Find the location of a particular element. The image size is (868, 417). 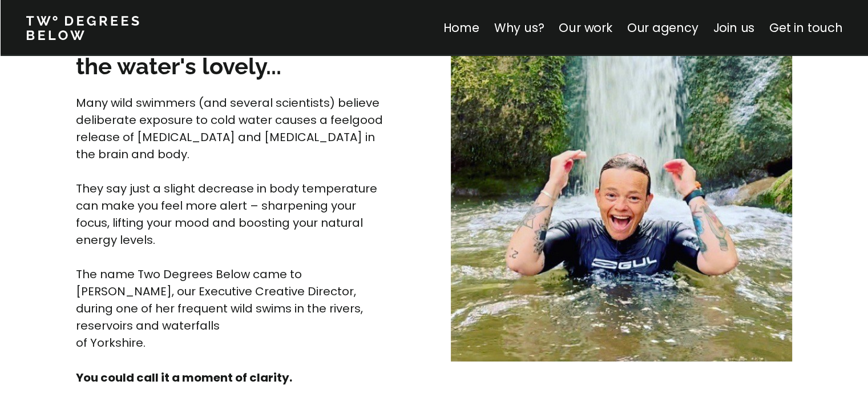

a: Our agency is located at coordinates (662, 28).